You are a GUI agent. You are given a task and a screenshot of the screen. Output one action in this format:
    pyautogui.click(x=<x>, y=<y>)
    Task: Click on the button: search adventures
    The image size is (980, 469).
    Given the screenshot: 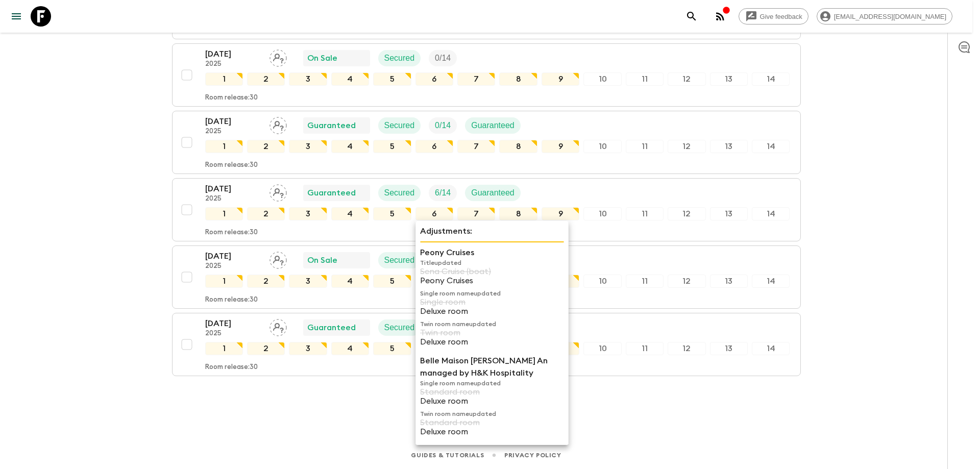 What is the action you would take?
    pyautogui.click(x=692, y=17)
    